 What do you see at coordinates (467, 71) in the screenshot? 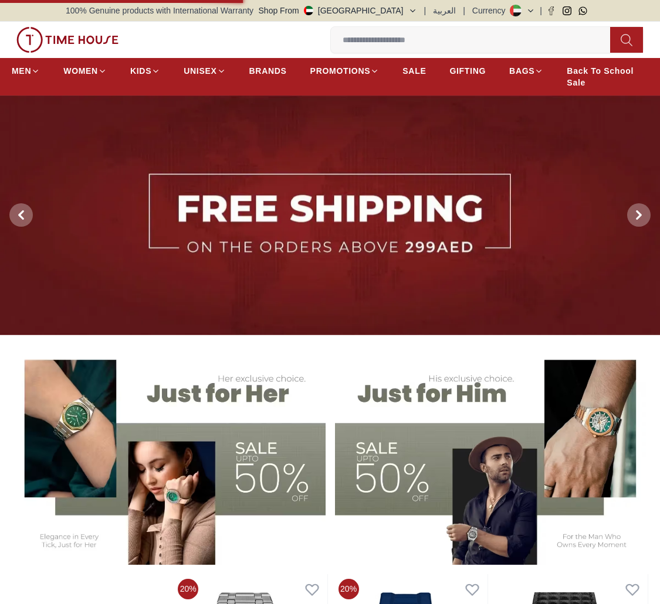
I see `a: GIFTING` at bounding box center [467, 71].